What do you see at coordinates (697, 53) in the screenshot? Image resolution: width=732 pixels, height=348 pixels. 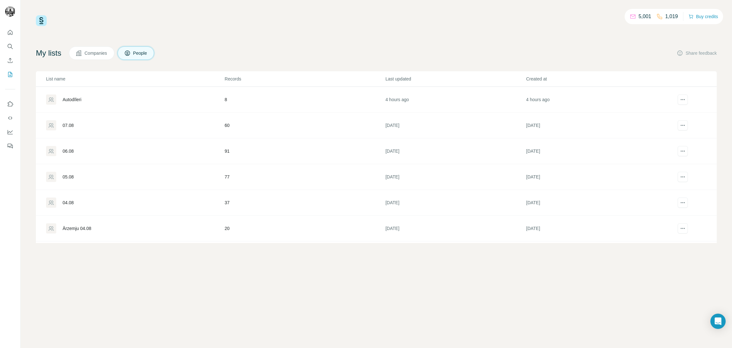 I see `button: Share feedback` at bounding box center [697, 53].